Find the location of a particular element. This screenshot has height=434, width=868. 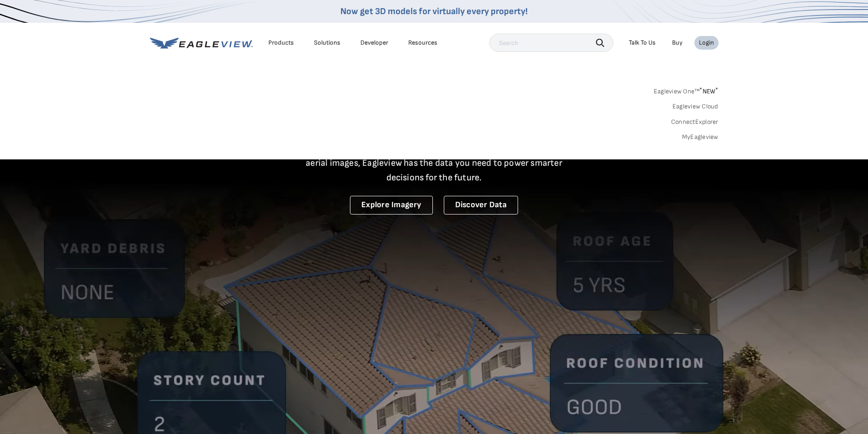

a: MyEagleview is located at coordinates (700, 137).